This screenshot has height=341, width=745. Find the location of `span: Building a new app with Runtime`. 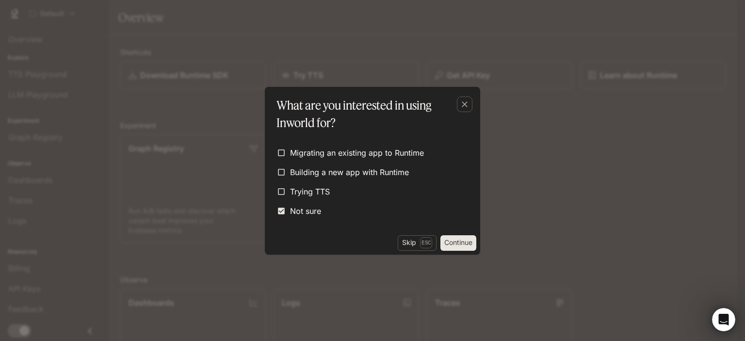

span: Building a new app with Runtime is located at coordinates (349, 172).